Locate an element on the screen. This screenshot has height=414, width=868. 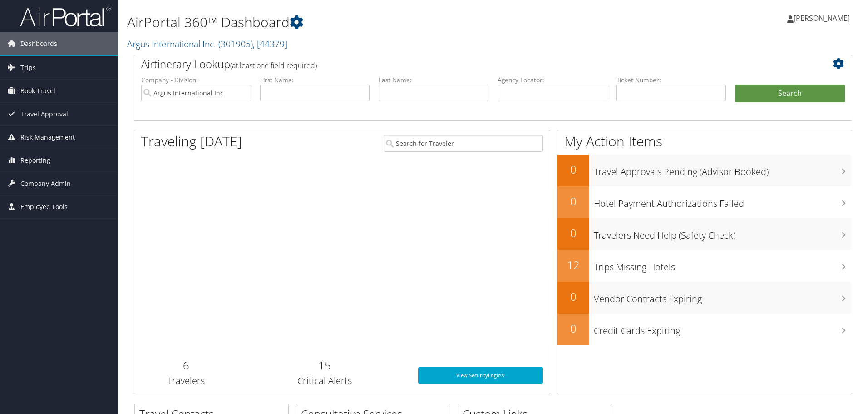
h2: 12 is located at coordinates (573, 264).